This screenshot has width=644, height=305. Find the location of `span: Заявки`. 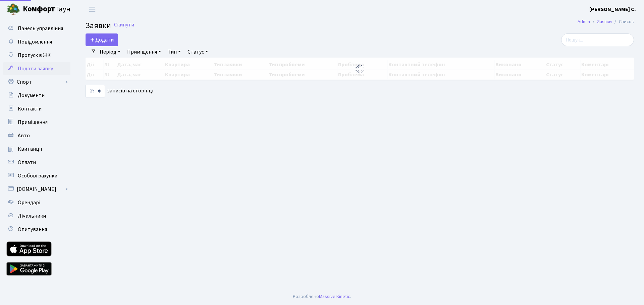

span: Заявки is located at coordinates (98, 26).